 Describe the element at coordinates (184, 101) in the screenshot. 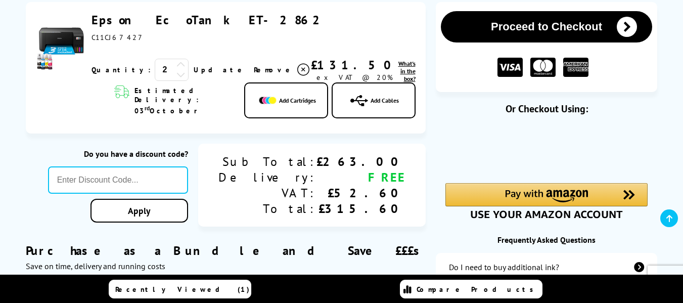

I see `span: Estimated Delivery: 03 October` at that location.